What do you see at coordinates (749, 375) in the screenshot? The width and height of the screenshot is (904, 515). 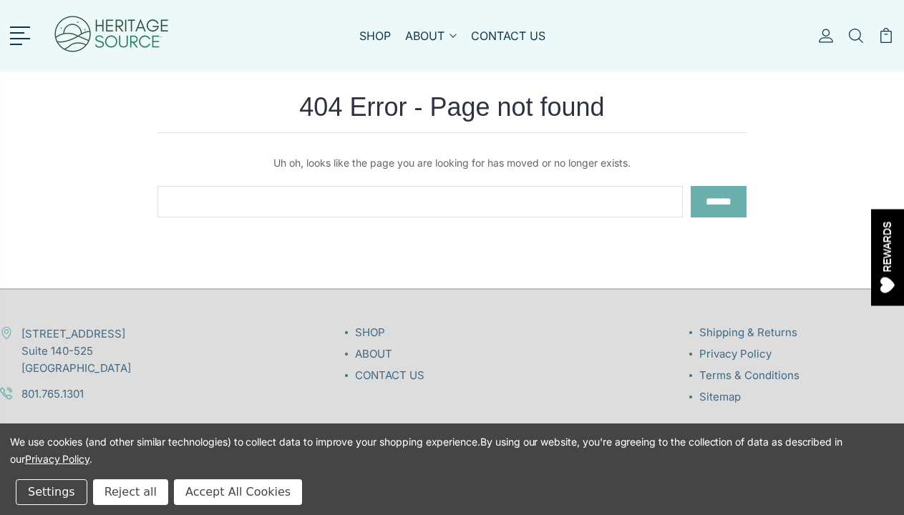 I see `a: Terms & Conditions` at bounding box center [749, 375].